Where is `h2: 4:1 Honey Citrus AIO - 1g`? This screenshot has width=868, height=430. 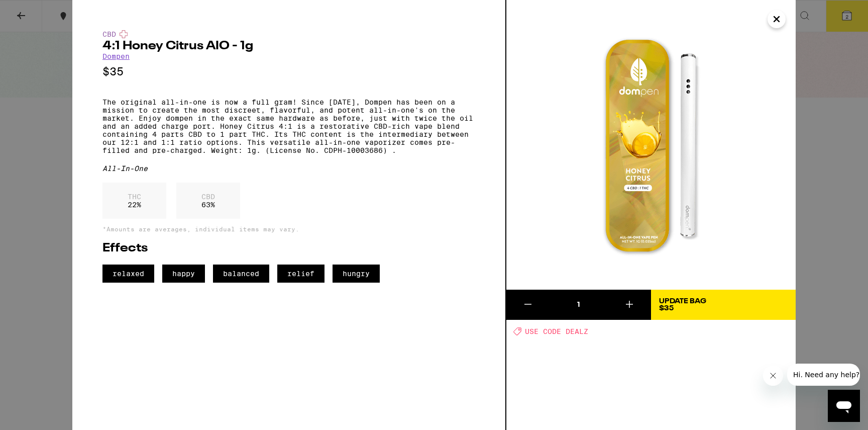
h2: 4:1 Honey Citrus AIO - 1g is located at coordinates (289, 46).